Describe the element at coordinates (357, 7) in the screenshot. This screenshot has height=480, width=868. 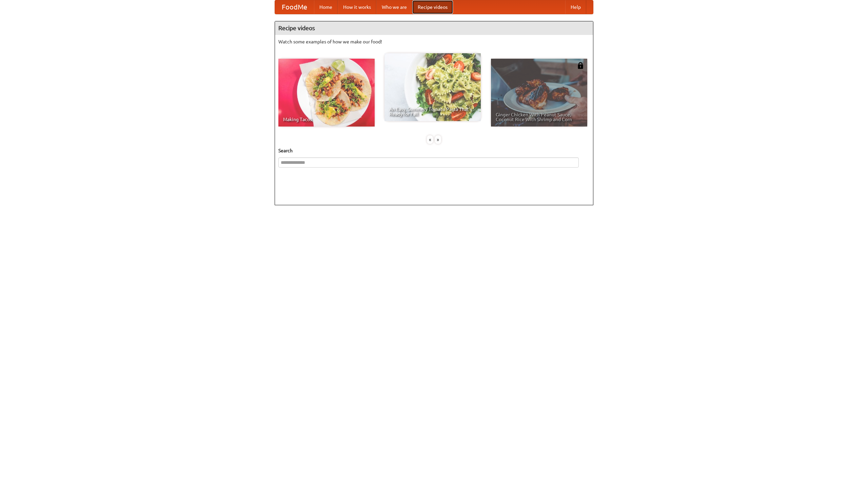
I see `a: How it works` at that location.